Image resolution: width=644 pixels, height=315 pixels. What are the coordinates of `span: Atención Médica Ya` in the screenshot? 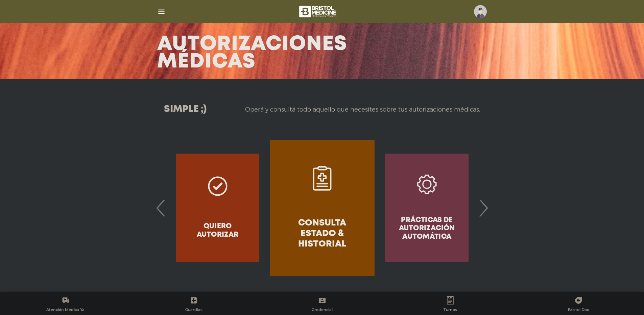 It's located at (65, 310).